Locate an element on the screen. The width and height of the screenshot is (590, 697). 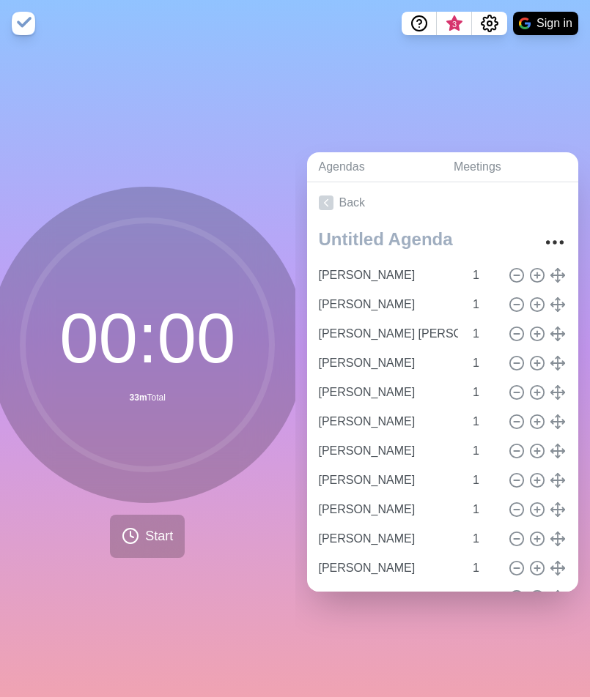
button: Settings is located at coordinates (489, 23).